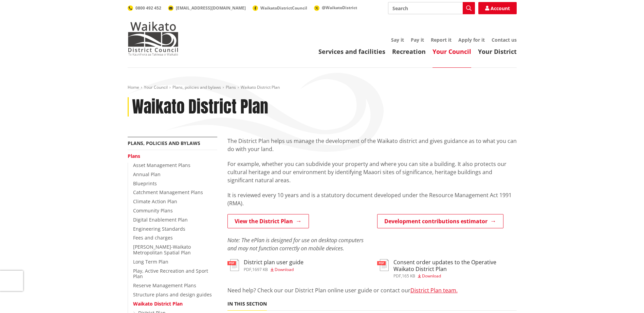  Describe the element at coordinates (159, 229) in the screenshot. I see `a: Engineering Standards` at that location.